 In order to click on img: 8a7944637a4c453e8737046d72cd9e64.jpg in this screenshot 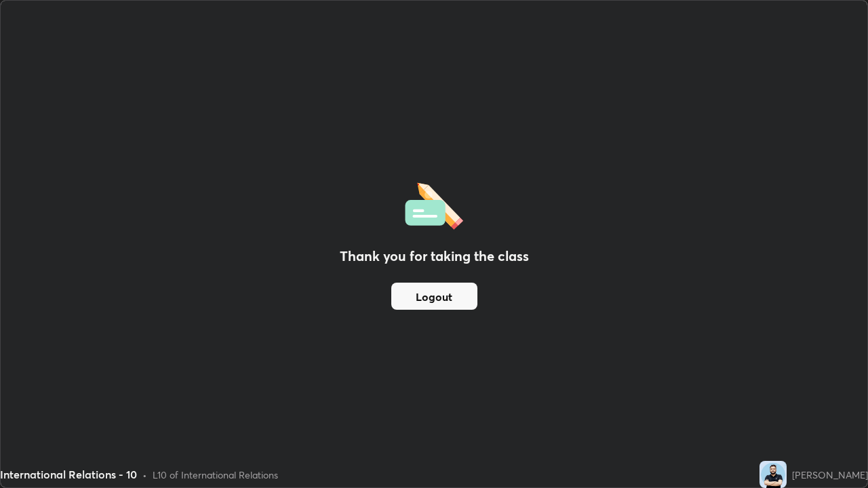, I will do `click(773, 474)`.